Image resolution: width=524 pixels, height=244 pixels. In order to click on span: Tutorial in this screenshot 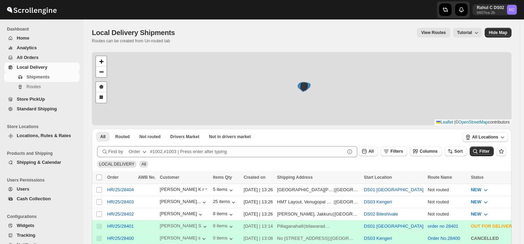, I will do `click(464, 33)`.